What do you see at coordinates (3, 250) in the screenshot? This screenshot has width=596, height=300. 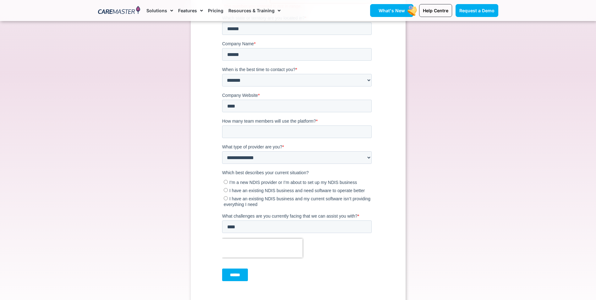 I see `input: I’m a new NDIS provider or I’m about to set up my NDIS business` at bounding box center [3, 250].